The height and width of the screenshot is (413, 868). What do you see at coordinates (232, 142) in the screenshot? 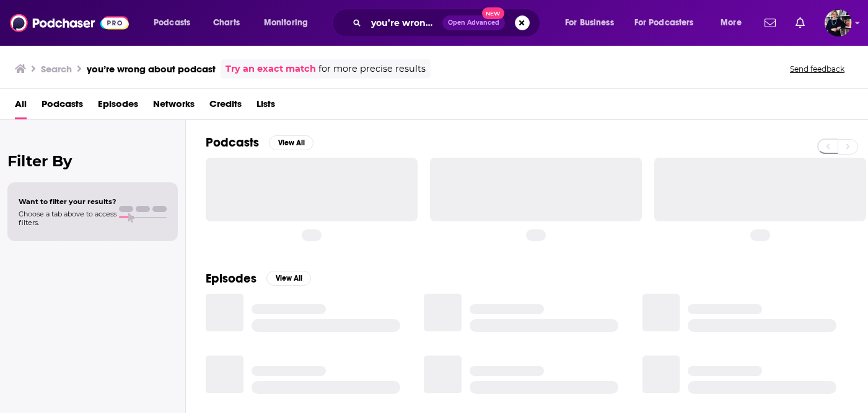
I see `h2: Podcasts` at bounding box center [232, 142].